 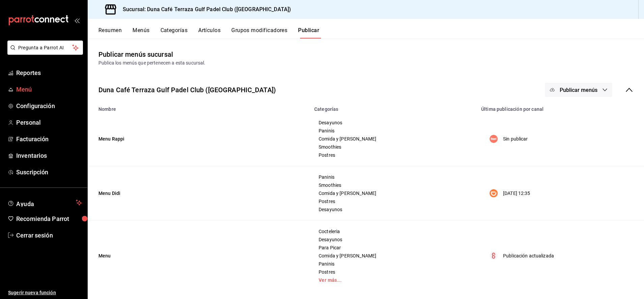 What do you see at coordinates (366, 62) in the screenshot?
I see `div: Publica los menús que pertenecen a esta sucursal.` at bounding box center [366, 62].